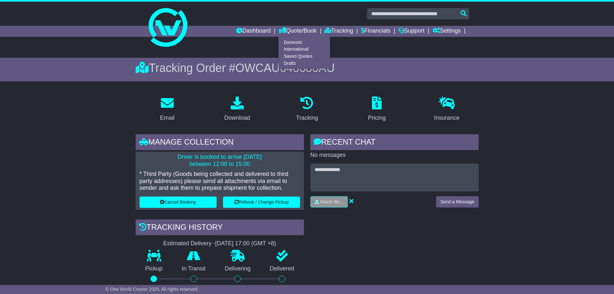  Describe the element at coordinates (298, 31) in the screenshot. I see `a: Quote/Book` at that location.